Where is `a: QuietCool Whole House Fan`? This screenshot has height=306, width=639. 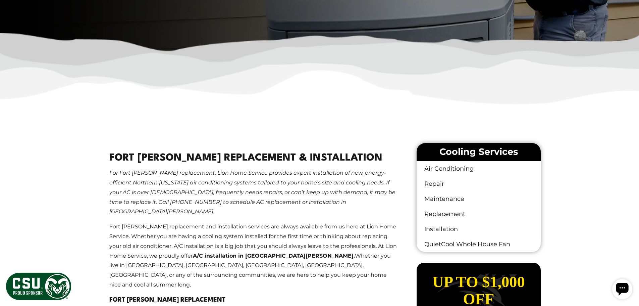
a: QuietCool Whole House Fan is located at coordinates (479, 244).